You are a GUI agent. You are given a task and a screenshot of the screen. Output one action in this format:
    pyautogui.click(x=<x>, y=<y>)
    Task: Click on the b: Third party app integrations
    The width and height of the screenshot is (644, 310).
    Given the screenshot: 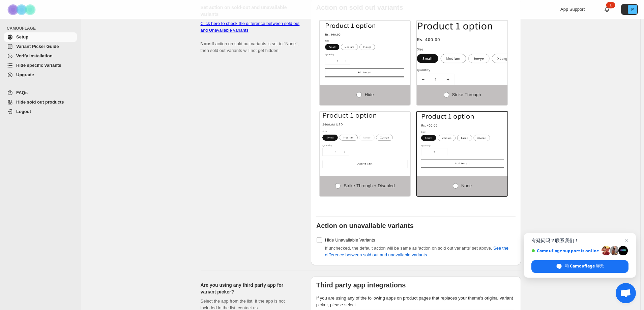 What is the action you would take?
    pyautogui.click(x=361, y=285)
    